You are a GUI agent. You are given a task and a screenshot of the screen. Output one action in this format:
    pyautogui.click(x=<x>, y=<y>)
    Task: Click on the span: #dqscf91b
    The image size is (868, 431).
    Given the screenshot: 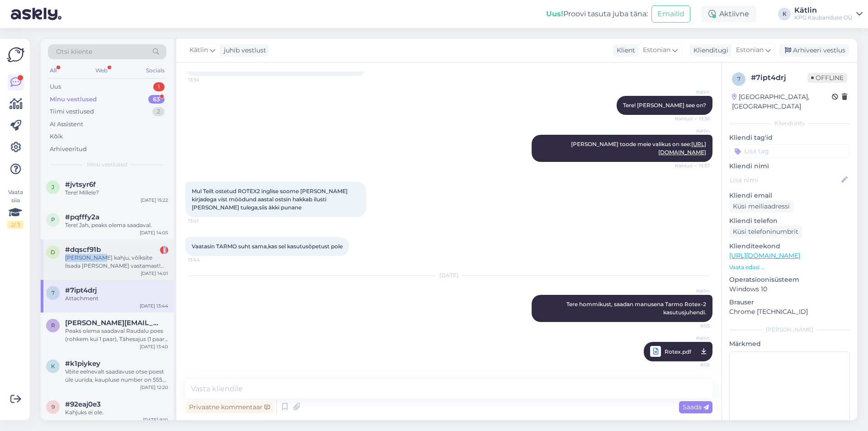 What is the action you would take?
    pyautogui.click(x=83, y=249)
    